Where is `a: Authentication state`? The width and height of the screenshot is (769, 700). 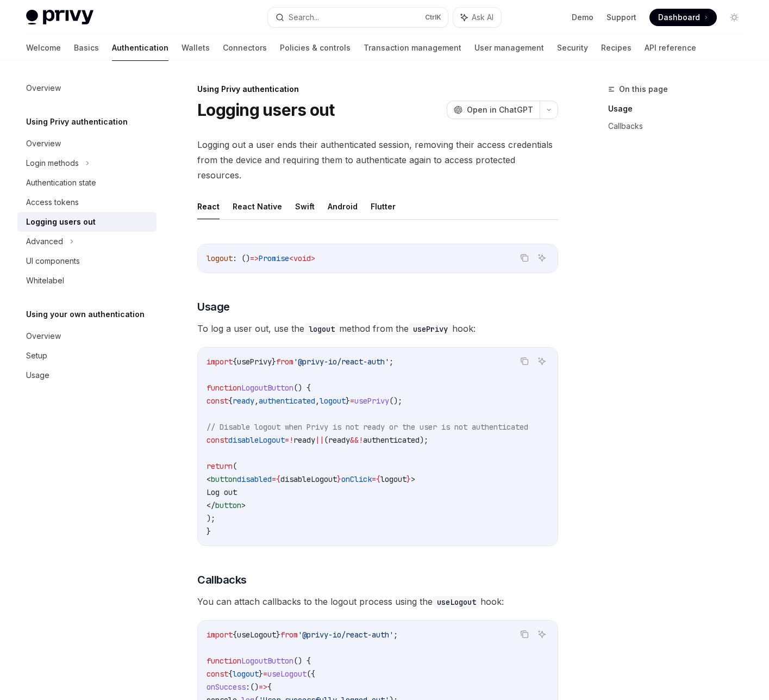
a: Authentication state is located at coordinates (87, 183).